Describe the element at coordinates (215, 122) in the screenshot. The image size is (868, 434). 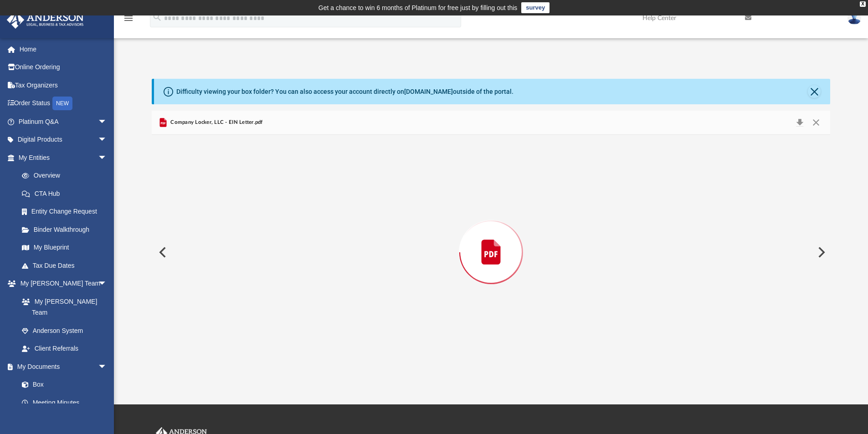
I see `span: Company Locker, LLC - EIN Letter.pdf` at that location.